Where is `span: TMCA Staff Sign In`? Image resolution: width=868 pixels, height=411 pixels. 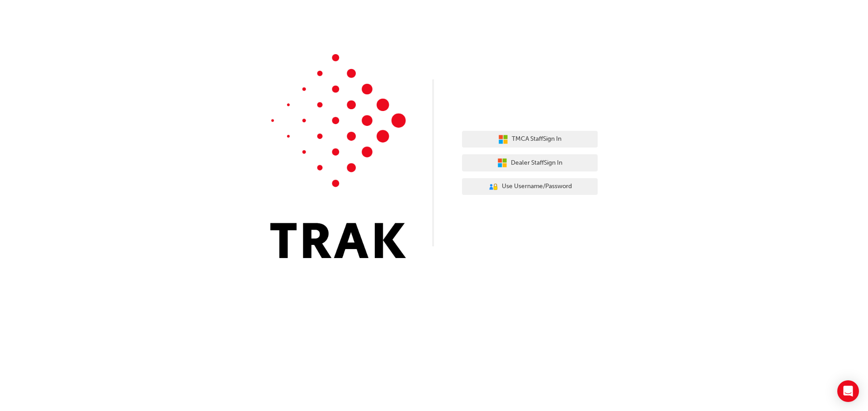
span: TMCA Staff Sign In is located at coordinates (536, 139).